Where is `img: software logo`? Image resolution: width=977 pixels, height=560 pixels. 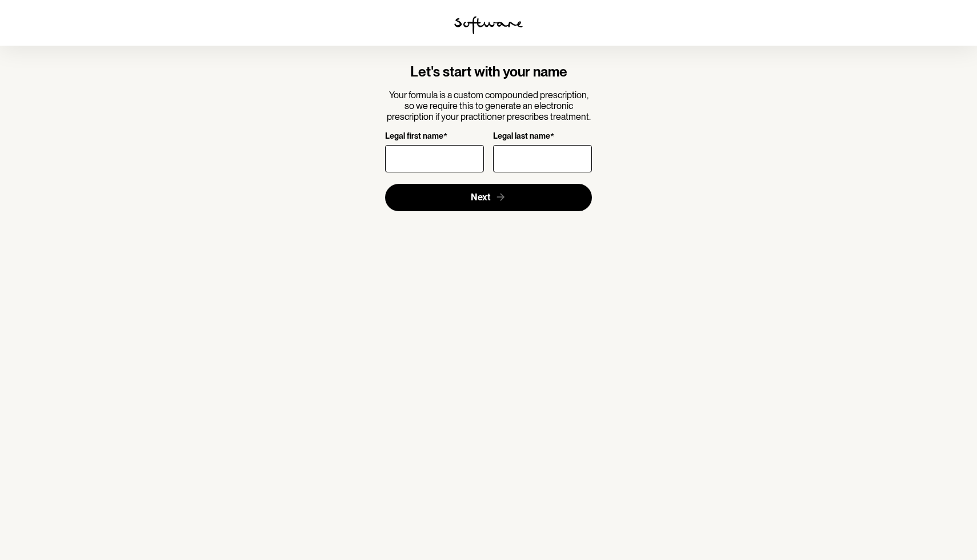 img: software logo is located at coordinates (488, 25).